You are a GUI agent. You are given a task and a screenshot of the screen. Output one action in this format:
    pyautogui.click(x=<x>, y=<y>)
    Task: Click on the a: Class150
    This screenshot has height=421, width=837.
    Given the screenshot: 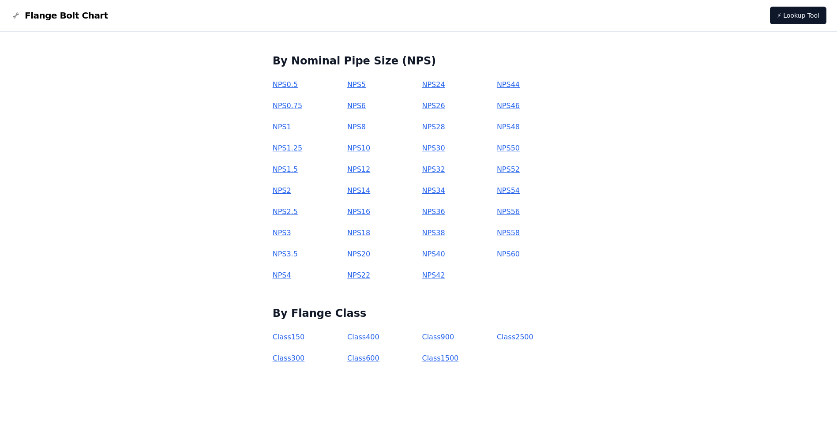 What is the action you would take?
    pyautogui.click(x=289, y=337)
    